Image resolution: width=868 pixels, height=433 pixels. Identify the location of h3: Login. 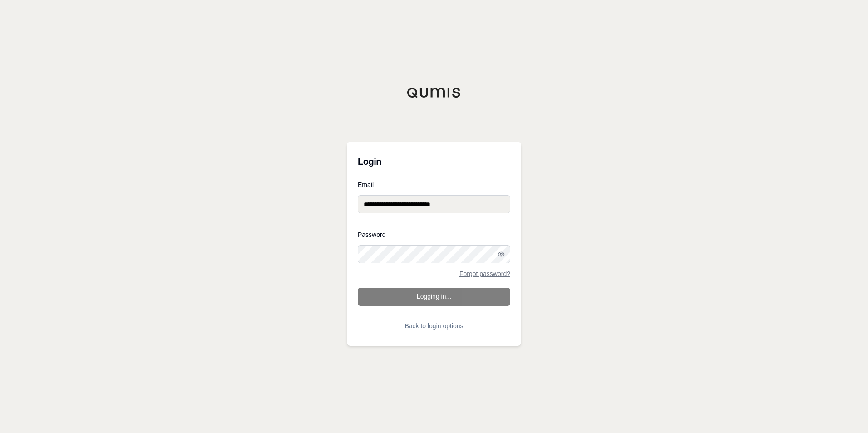
(434, 162).